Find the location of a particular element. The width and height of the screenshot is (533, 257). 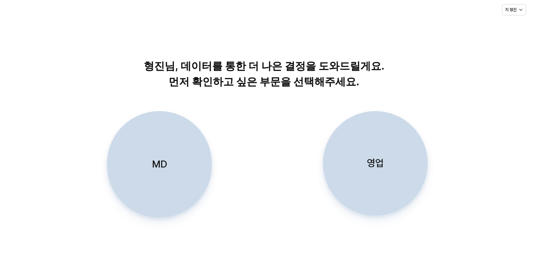

button: 영업 is located at coordinates (375, 163).